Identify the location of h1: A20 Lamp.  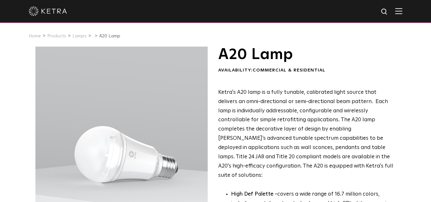
(306, 55).